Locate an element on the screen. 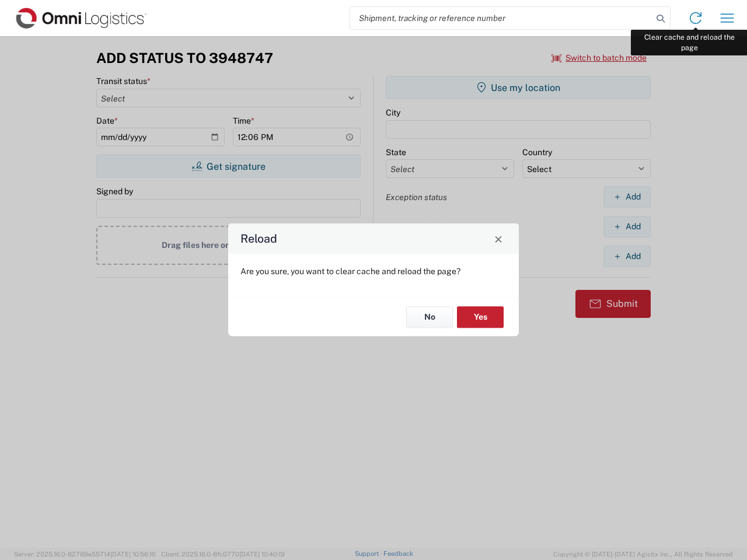 This screenshot has width=747, height=560. button: Yes is located at coordinates (480, 317).